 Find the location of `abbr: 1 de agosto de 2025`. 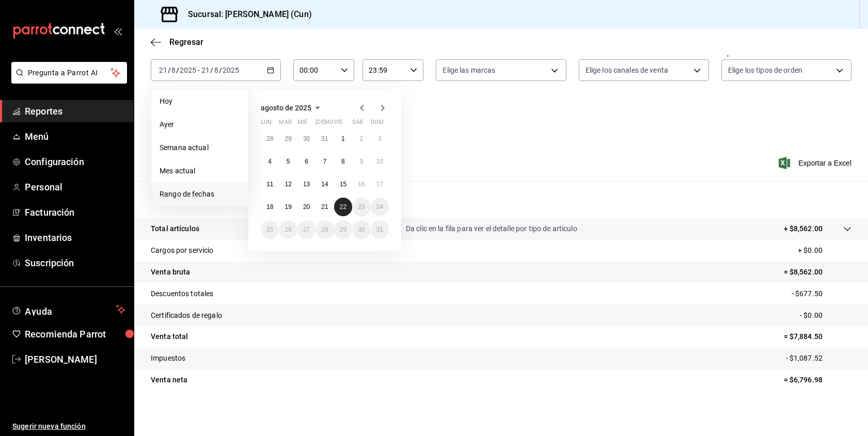

abbr: 1 de agosto de 2025 is located at coordinates (343, 138).